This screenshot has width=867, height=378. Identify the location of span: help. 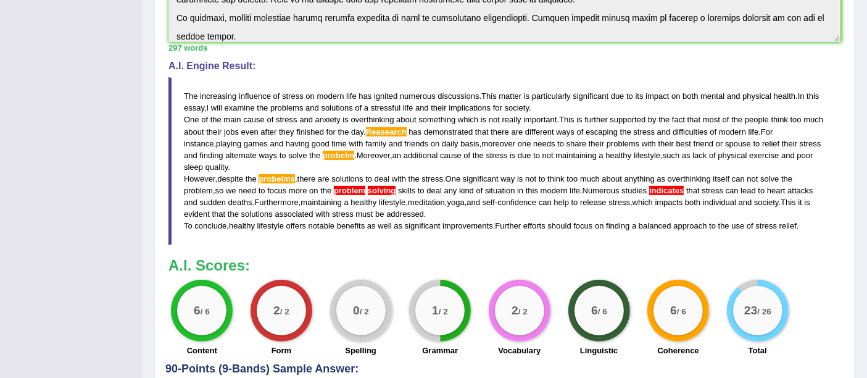
(561, 202).